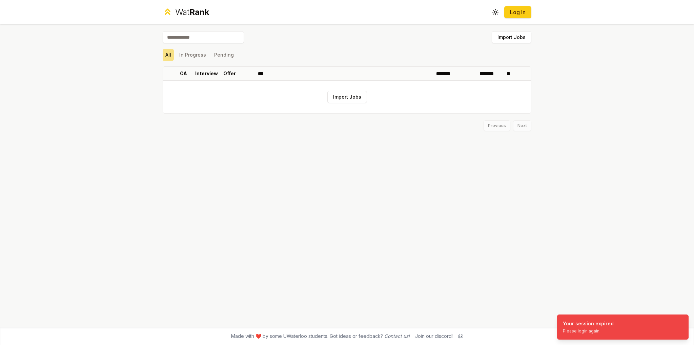  I want to click on p: OA, so click(183, 74).